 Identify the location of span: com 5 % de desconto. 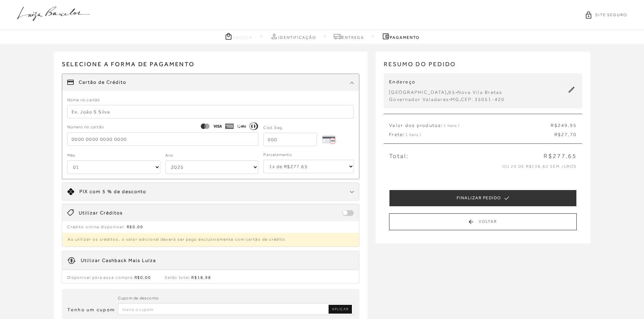
(118, 191).